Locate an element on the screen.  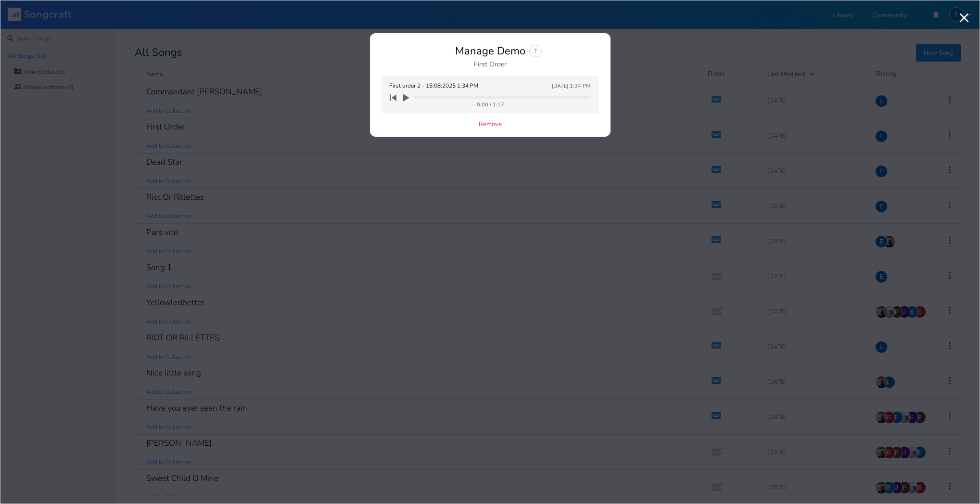
div: 0:00 / 1:17 is located at coordinates (491, 105).